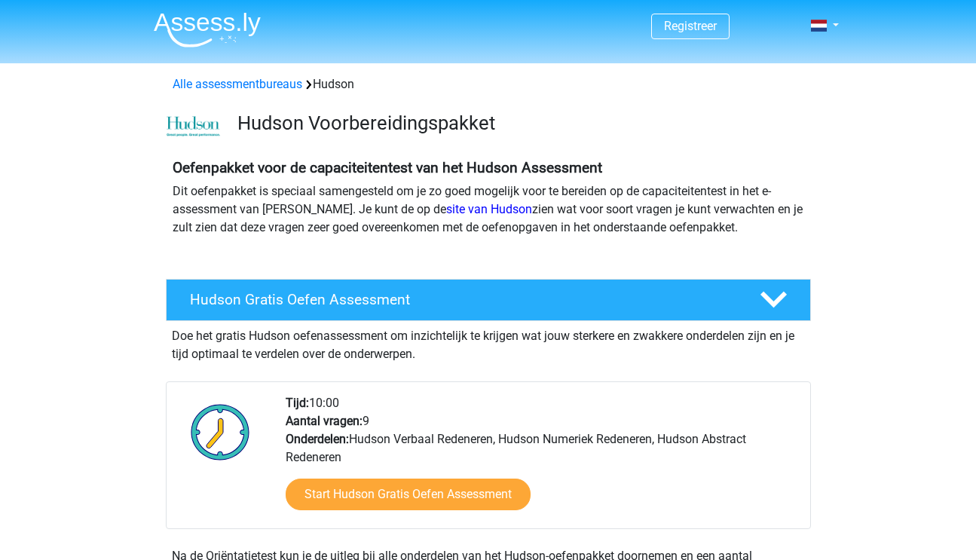 Image resolution: width=976 pixels, height=560 pixels. Describe the element at coordinates (690, 25) in the screenshot. I see `a: Registreer` at that location.